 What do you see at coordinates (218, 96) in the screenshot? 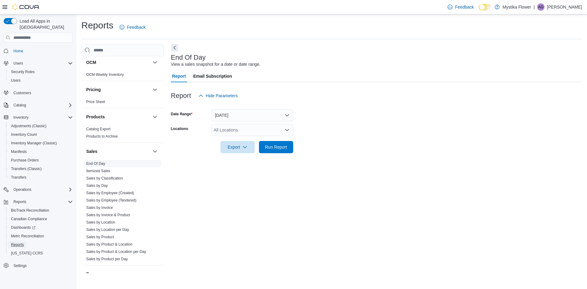
I see `button: Hide Parameters` at bounding box center [218, 96].